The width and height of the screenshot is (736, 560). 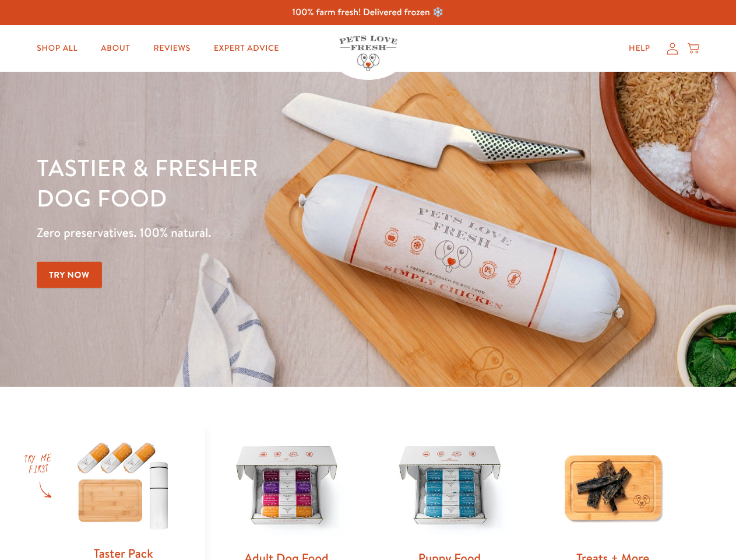 What do you see at coordinates (640, 49) in the screenshot?
I see `a: Help` at bounding box center [640, 49].